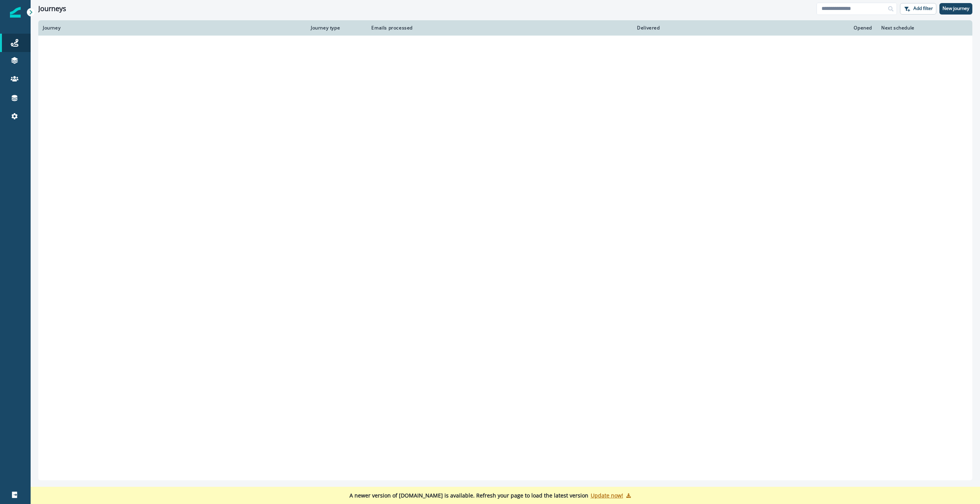  Describe the element at coordinates (606, 495) in the screenshot. I see `p: Update now!` at that location.